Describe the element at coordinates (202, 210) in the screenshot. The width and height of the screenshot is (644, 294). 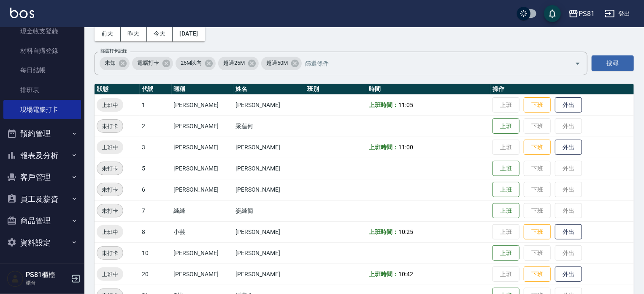
I see `td: 綺綺` at that location.